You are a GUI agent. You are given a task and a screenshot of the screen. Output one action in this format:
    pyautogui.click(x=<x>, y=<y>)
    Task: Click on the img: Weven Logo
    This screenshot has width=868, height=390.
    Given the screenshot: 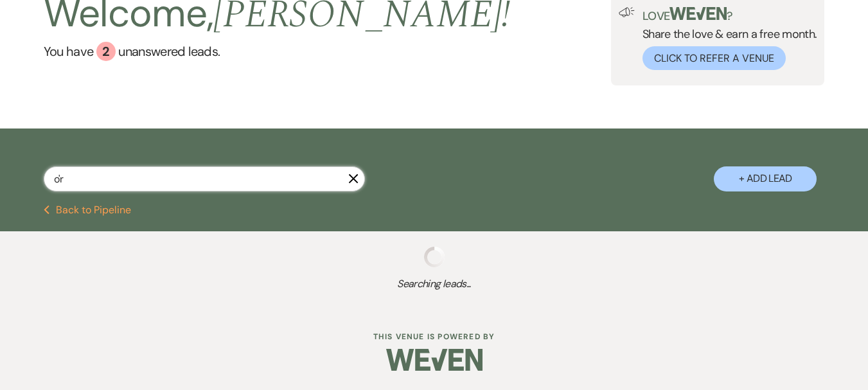 What is the action you would take?
    pyautogui.click(x=435, y=360)
    